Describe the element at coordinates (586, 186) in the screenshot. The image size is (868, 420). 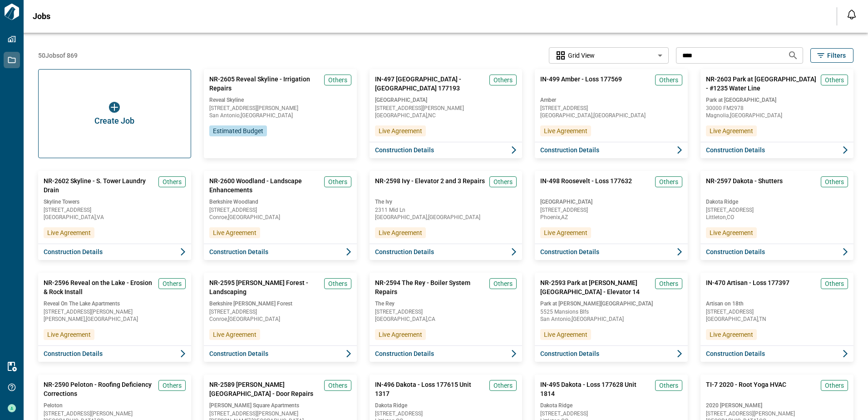
I see `span: IN-498 Roosevelt - Loss 177632` at that location.